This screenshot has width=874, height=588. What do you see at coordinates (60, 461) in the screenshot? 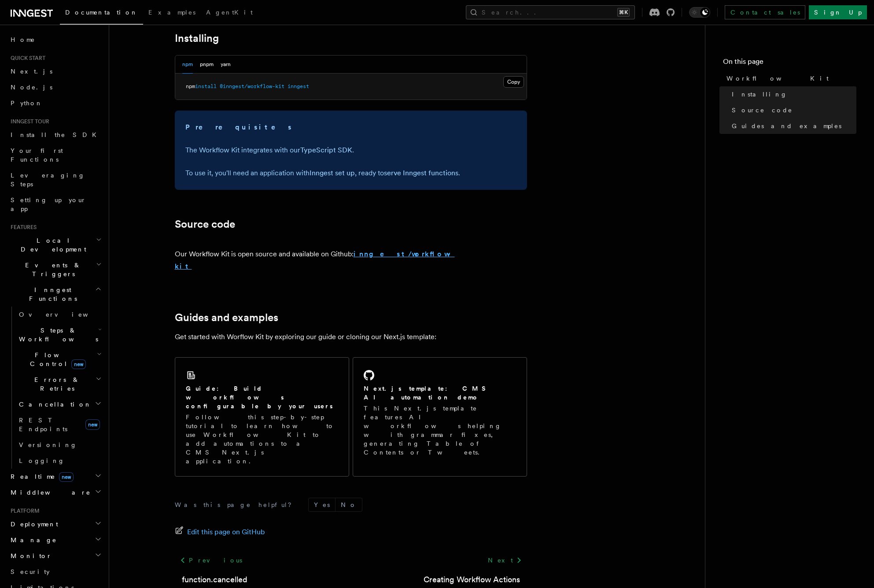
I see `a: Logging` at bounding box center [60, 461].